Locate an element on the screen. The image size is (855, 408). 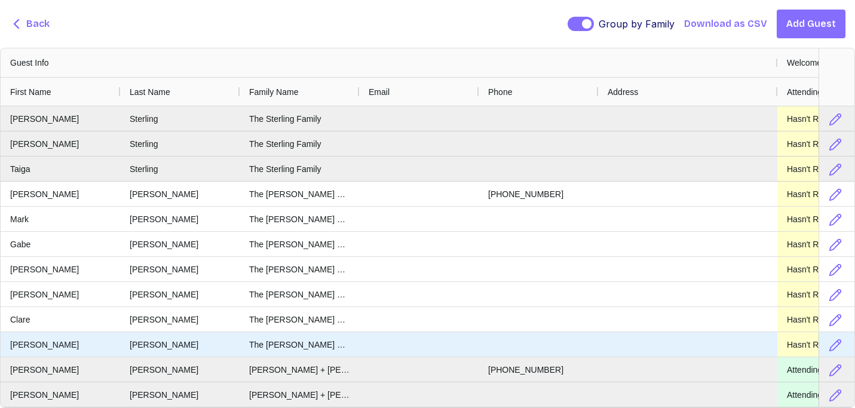
span: Email is located at coordinates (379, 92).